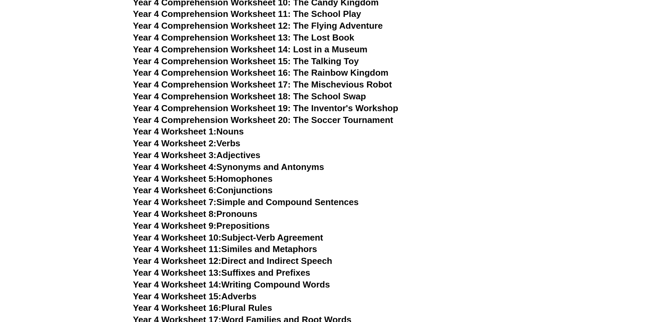 Image resolution: width=645 pixels, height=322 pixels. I want to click on a: Year 4 Worksheet 4:Synonyms and Antonyms, so click(228, 167).